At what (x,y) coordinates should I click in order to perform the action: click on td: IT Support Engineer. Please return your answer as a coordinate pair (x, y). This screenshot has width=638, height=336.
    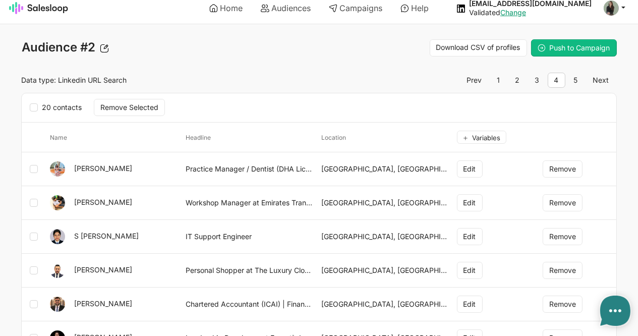
    Looking at the image, I should click on (249, 236).